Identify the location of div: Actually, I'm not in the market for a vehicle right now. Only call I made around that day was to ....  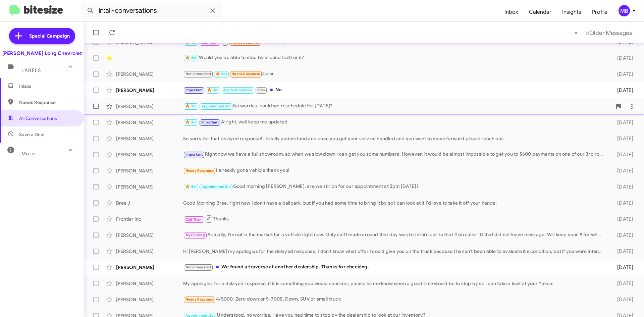
(395, 235).